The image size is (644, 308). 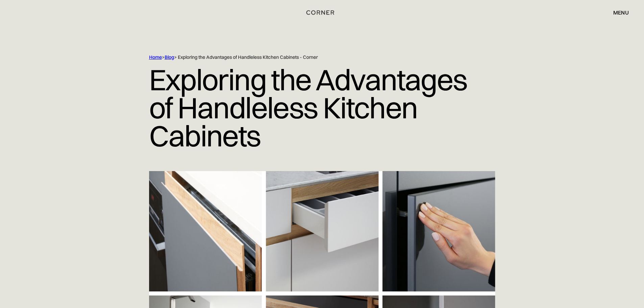 I want to click on div: > > Exploring the Advantages of Handleless Kitchen Cabinets - Corner, so click(x=308, y=57).